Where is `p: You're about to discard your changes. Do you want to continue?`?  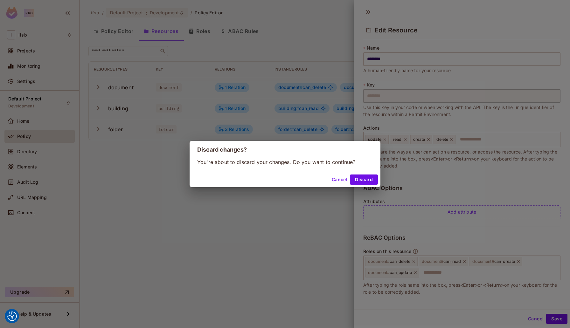
p: You're about to discard your changes. Do you want to continue? is located at coordinates (285, 162).